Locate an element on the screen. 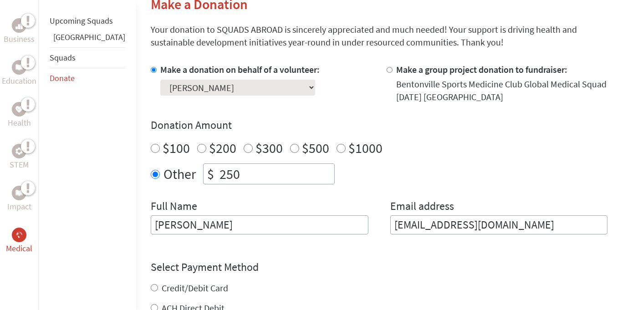 This screenshot has height=310, width=622. img: Health is located at coordinates (19, 109).